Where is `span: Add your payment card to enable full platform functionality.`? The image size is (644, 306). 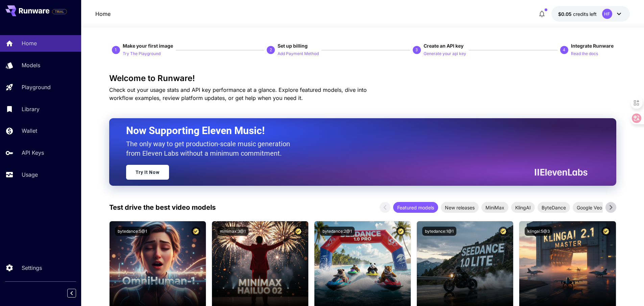
span: Add your payment card to enable full platform functionality. is located at coordinates (59, 11).